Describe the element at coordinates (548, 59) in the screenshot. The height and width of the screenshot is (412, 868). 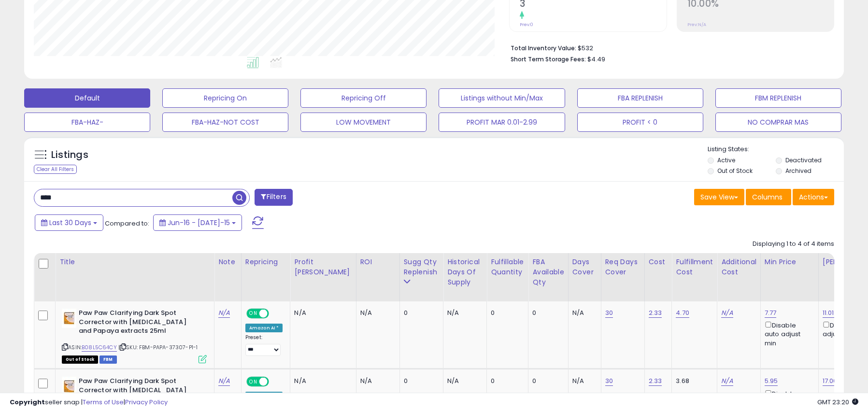
I see `b: Short Term Storage Fees:` at that location.